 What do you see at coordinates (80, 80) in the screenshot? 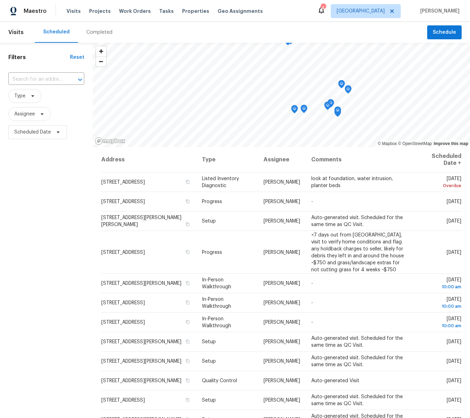
I see `button: Open` at bounding box center [80, 80].